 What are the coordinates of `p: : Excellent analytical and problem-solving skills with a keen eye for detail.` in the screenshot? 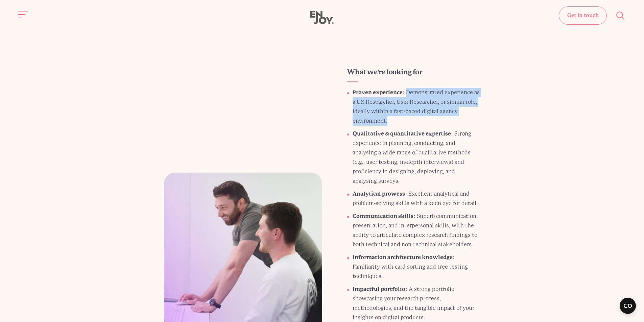 It's located at (416, 199).